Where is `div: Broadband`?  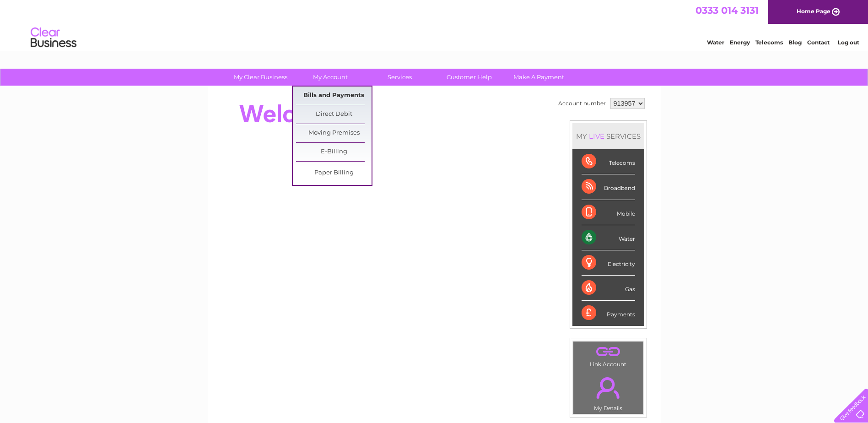 div: Broadband is located at coordinates (608, 187).